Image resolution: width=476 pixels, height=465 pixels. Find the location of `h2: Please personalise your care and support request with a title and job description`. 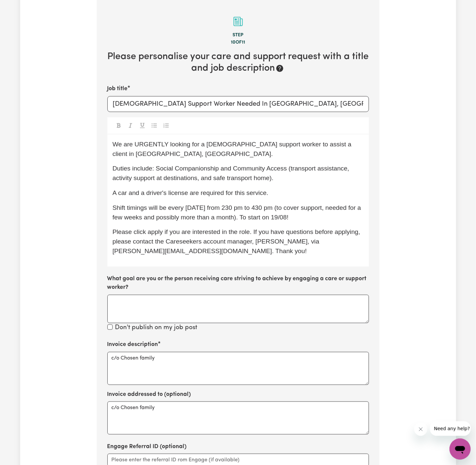

h2: Please personalise your care and support request with a title and job description is located at coordinates (238, 62).